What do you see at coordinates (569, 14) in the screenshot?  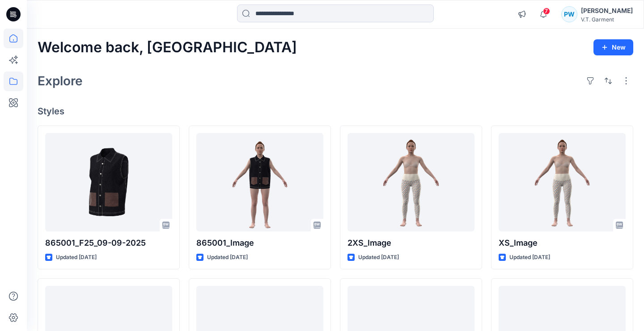 I see `div: PW` at bounding box center [569, 14].